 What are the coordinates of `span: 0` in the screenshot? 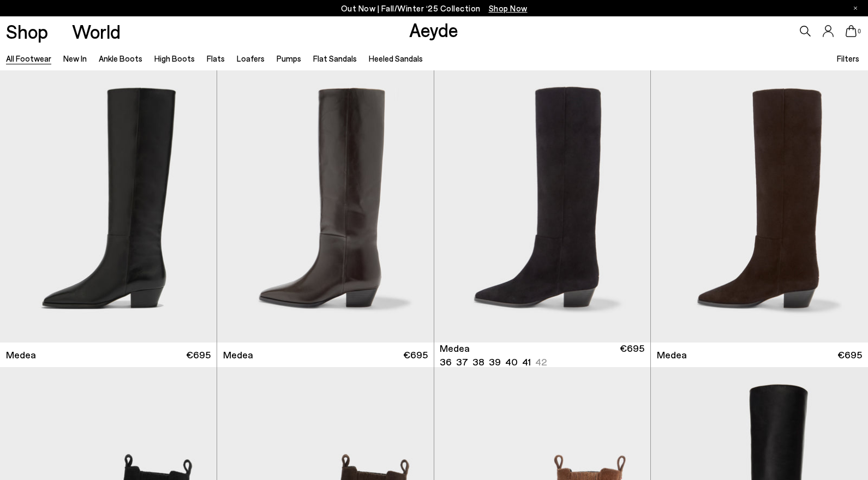 It's located at (858, 31).